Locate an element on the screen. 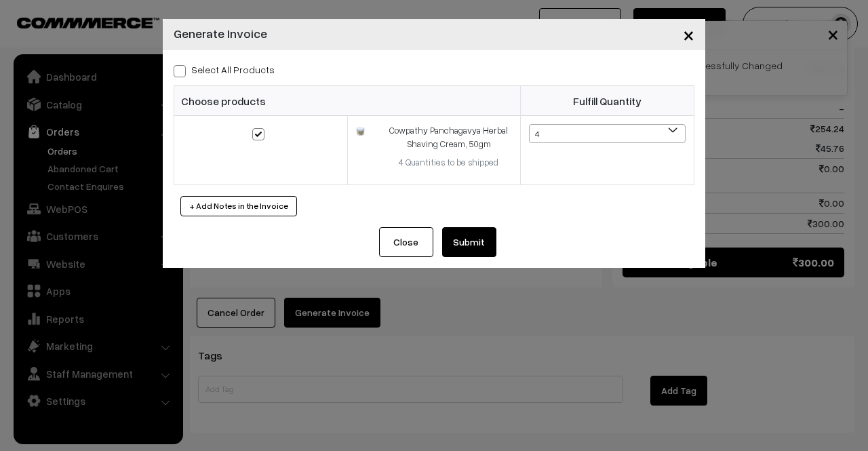 Image resolution: width=868 pixels, height=451 pixels. img: 261703239858-cowpathy-shaving-cream-front-1100x1100.jpg is located at coordinates (360, 131).